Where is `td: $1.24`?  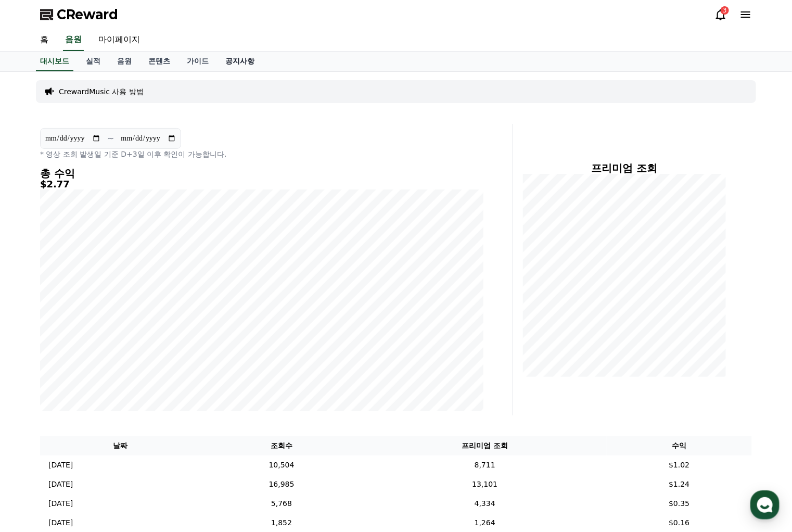 td: $1.24 is located at coordinates (679, 484).